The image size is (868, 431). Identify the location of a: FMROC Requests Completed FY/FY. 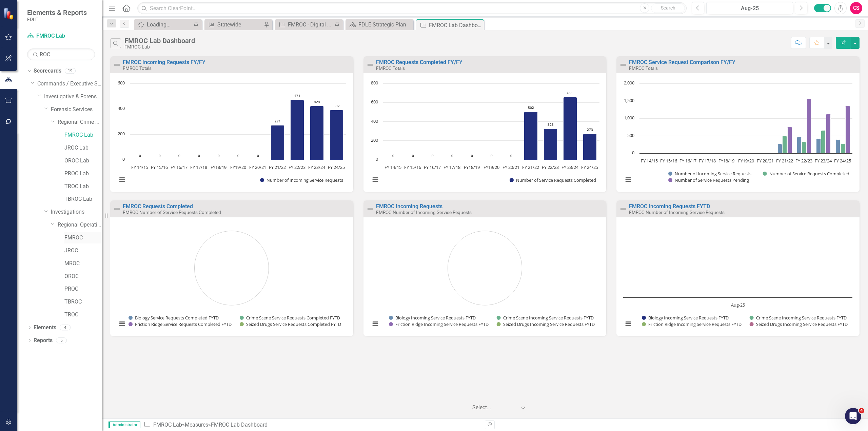
(419, 62).